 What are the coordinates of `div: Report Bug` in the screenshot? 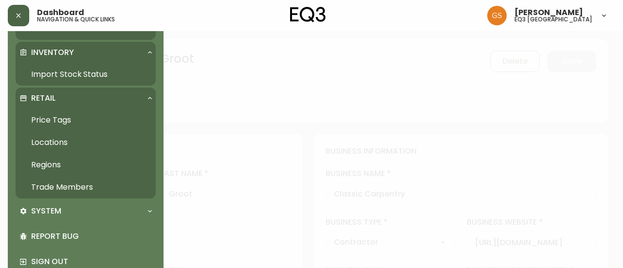 It's located at (86, 236).